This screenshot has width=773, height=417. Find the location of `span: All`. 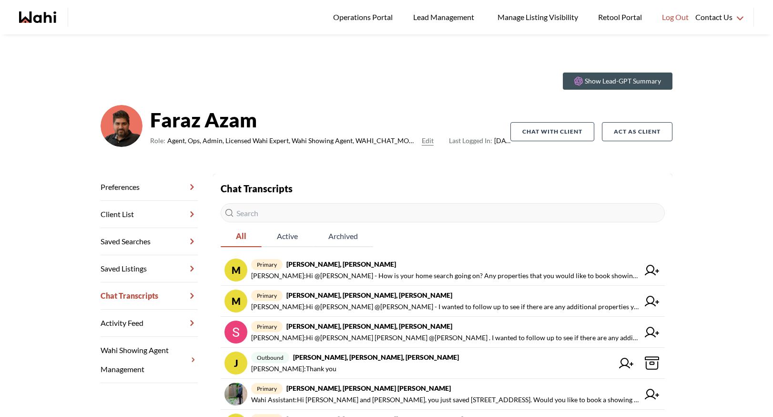

span: All is located at coordinates (241, 236).